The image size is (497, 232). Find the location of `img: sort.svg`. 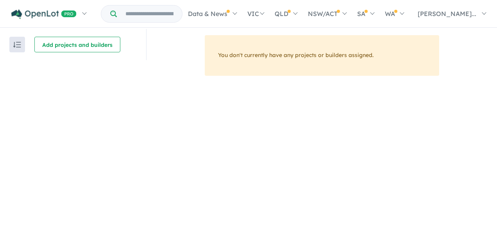

img: sort.svg is located at coordinates (17, 45).